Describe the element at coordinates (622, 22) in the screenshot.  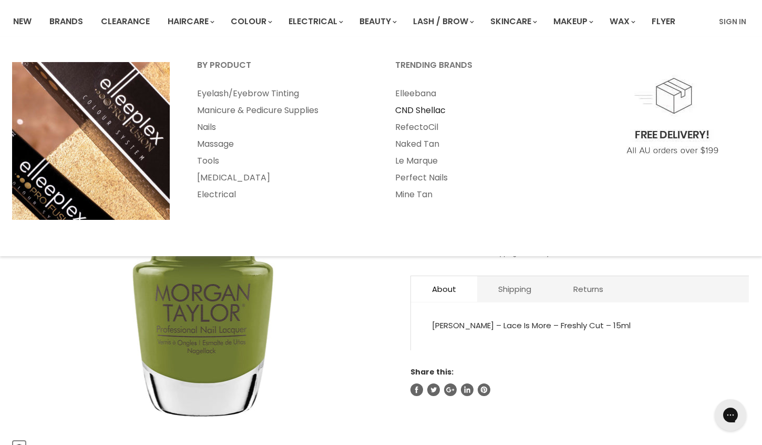
I see `a: Wax` at that location.